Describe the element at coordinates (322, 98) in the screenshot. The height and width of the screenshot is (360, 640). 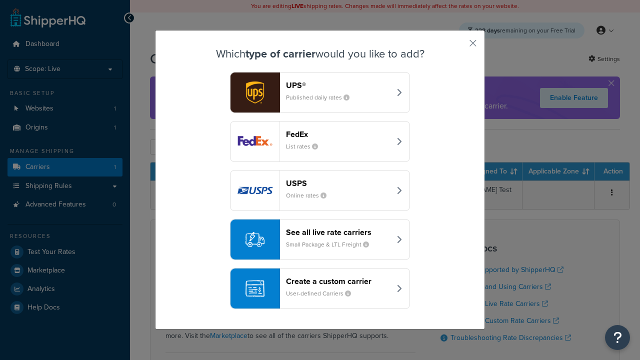
I see `small: Published daily rates` at that location.